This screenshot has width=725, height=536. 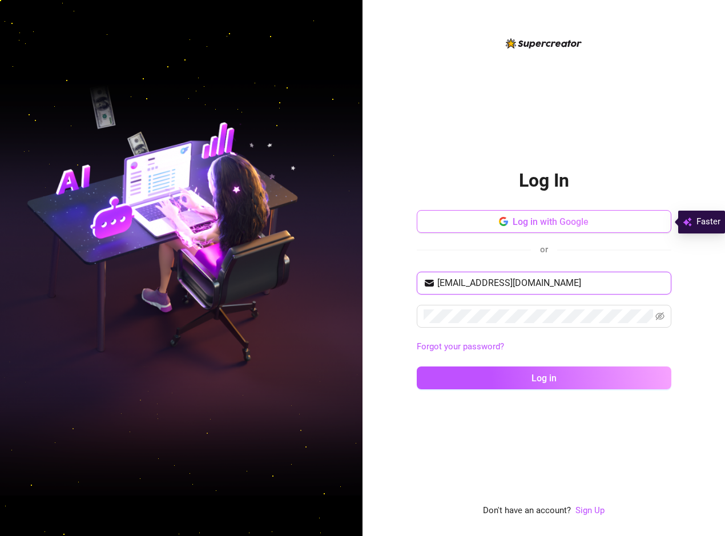 What do you see at coordinates (544, 250) in the screenshot?
I see `span: or` at bounding box center [544, 250].